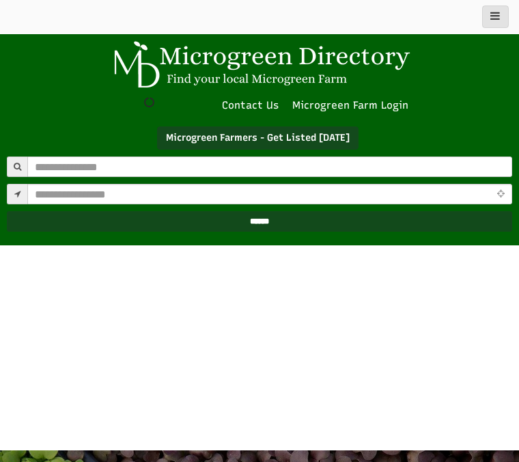  What do you see at coordinates (250, 105) in the screenshot?
I see `a: Contact Us` at bounding box center [250, 105].